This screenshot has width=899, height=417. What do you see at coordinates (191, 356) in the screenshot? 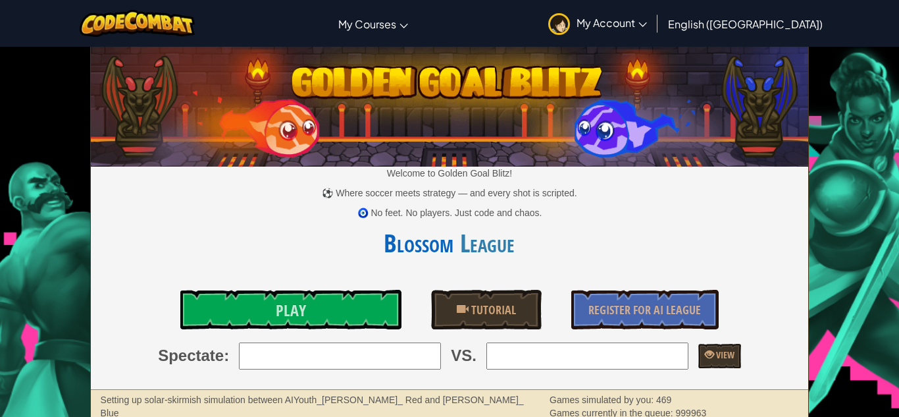
I see `span: Spectate` at bounding box center [191, 356].